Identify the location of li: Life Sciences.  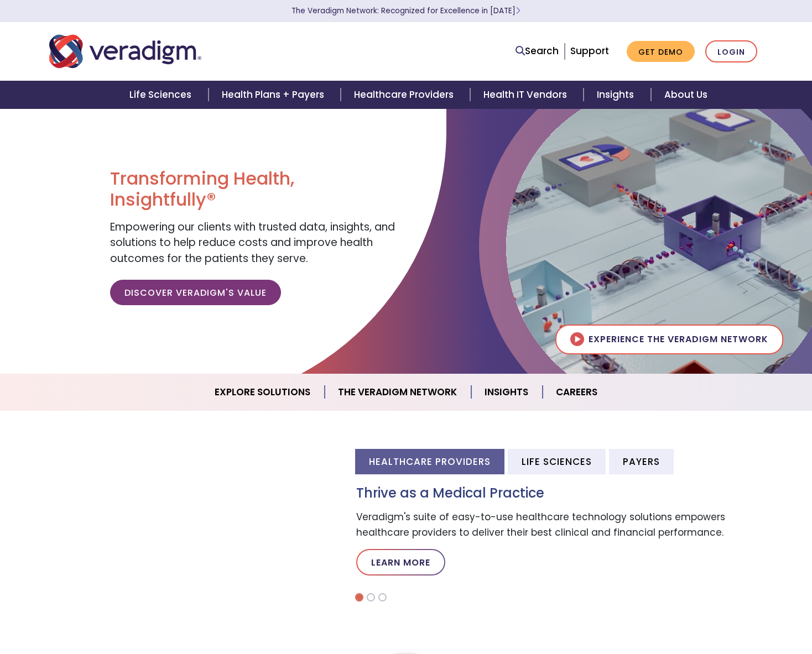
(557, 461).